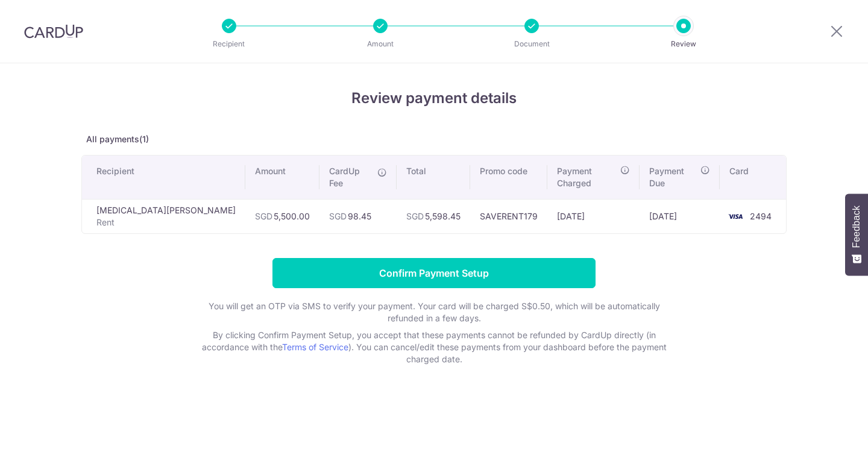  I want to click on p: Rent, so click(166, 223).